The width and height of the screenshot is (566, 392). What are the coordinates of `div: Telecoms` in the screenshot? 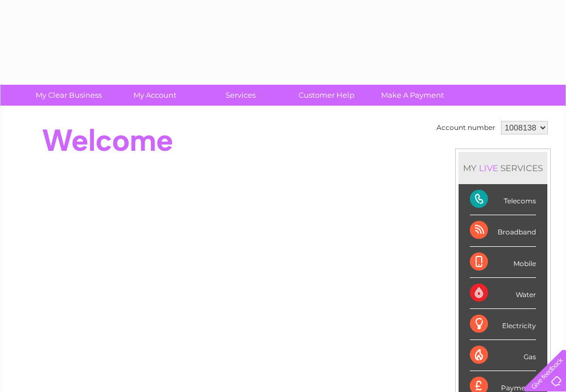 It's located at (503, 199).